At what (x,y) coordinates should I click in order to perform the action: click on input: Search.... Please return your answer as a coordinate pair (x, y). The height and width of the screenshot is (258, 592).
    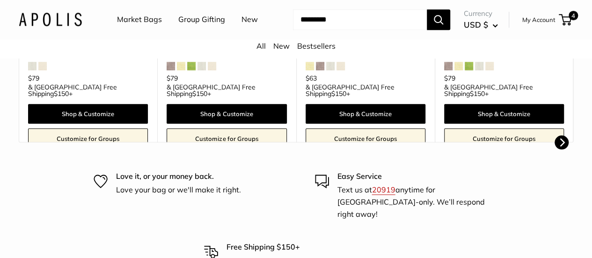
    Looking at the image, I should click on (360, 20).